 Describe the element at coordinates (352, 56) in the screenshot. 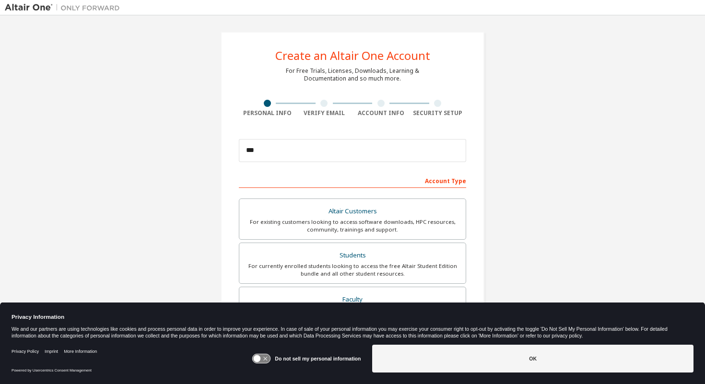

I see `div: Create an Altair One Account` at that location.